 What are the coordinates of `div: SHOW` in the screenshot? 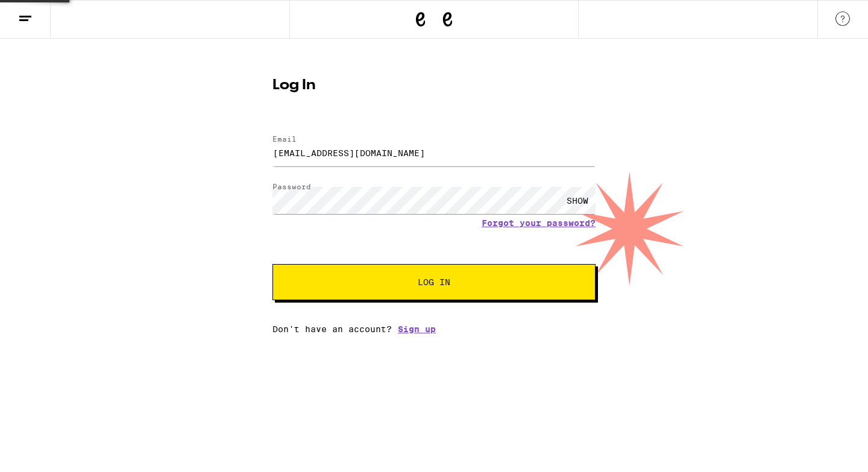 It's located at (577, 200).